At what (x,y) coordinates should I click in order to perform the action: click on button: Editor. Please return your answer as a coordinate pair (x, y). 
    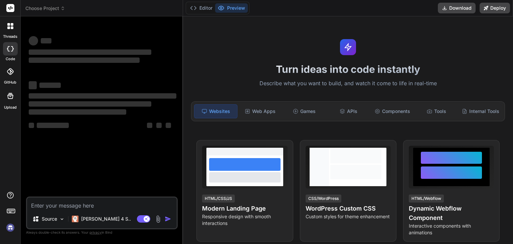
    Looking at the image, I should click on (201, 8).